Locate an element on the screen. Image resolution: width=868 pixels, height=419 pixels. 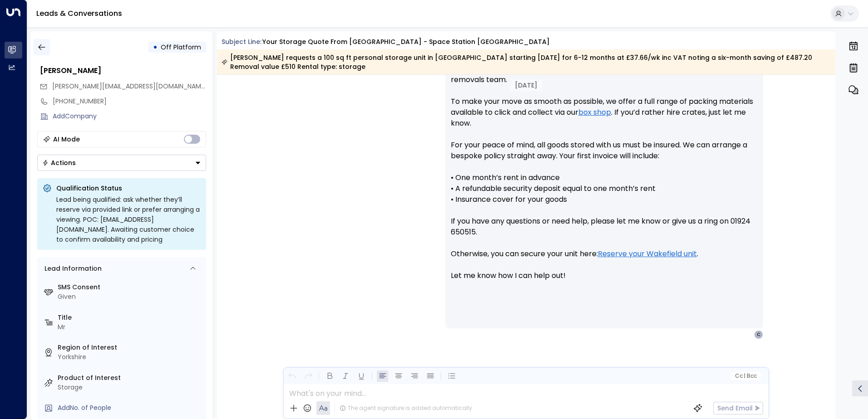
span: Off Platform is located at coordinates (181, 47).